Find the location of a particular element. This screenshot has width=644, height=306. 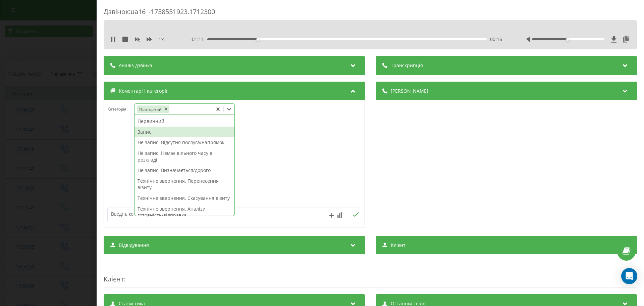

span: Коментарі і категорії is located at coordinates (143, 91).